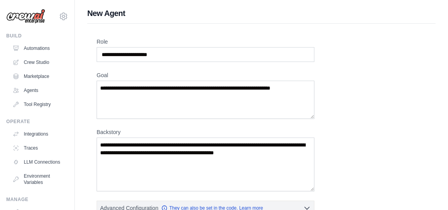 The image size is (448, 210). Describe the element at coordinates (26, 16) in the screenshot. I see `img: Logo` at that location.